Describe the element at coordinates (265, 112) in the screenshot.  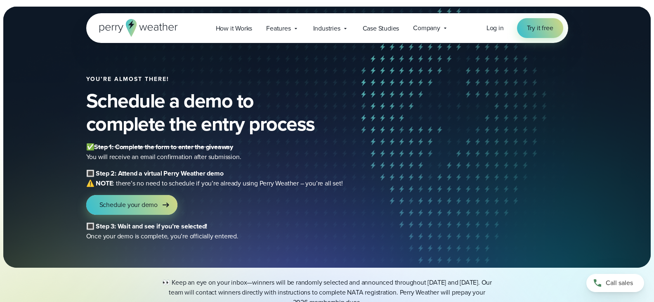
I see `h2: Schedule a demo to complete the entry process` at that location.